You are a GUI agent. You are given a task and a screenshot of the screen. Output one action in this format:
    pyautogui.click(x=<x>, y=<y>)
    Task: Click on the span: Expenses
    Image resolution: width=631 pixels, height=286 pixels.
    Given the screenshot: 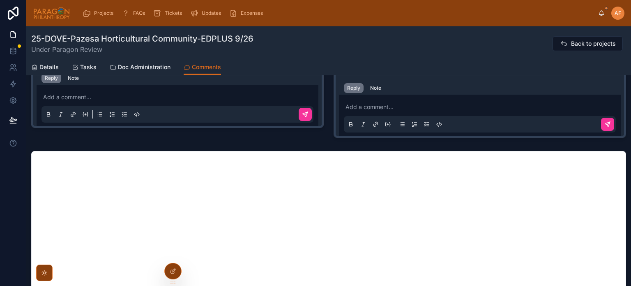 What is the action you would take?
    pyautogui.click(x=252, y=13)
    